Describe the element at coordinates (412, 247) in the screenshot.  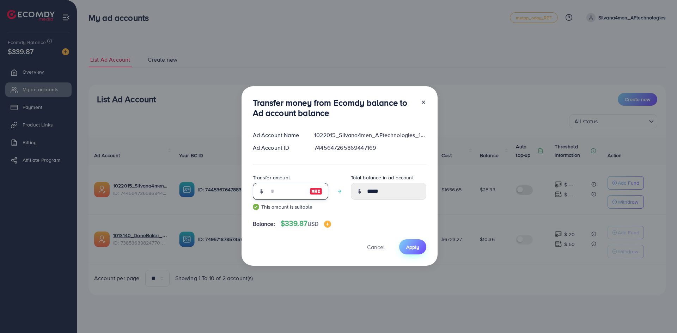
I see `button: Apply` at that location.